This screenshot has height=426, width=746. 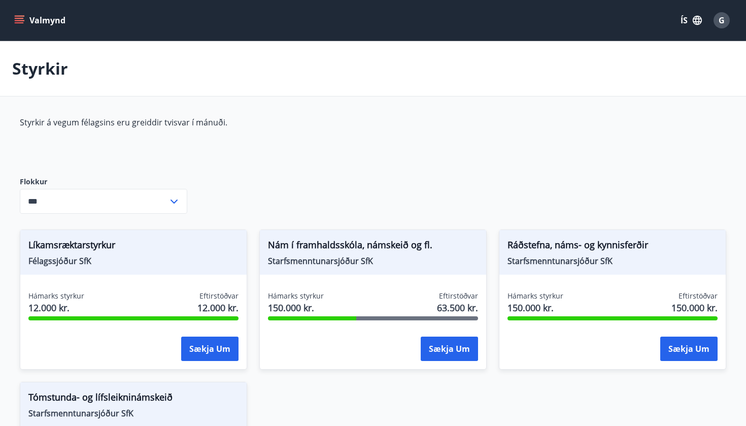 I want to click on span: G, so click(x=722, y=20).